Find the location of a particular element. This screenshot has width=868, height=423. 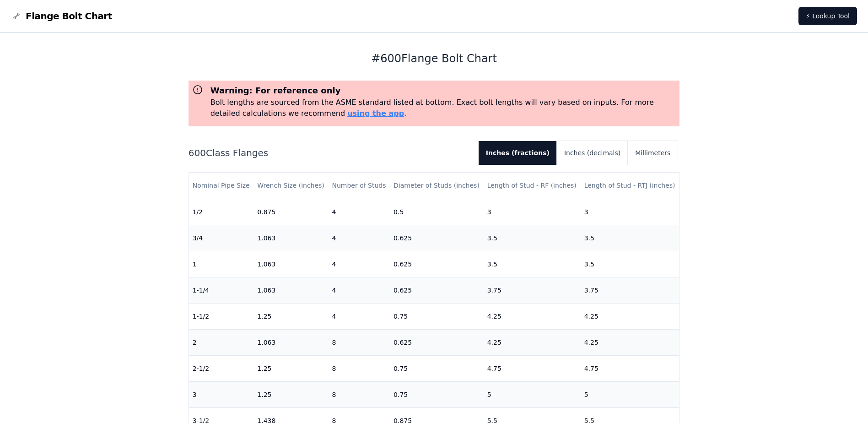

th: Length of Stud - RF (inches) is located at coordinates (532, 185).